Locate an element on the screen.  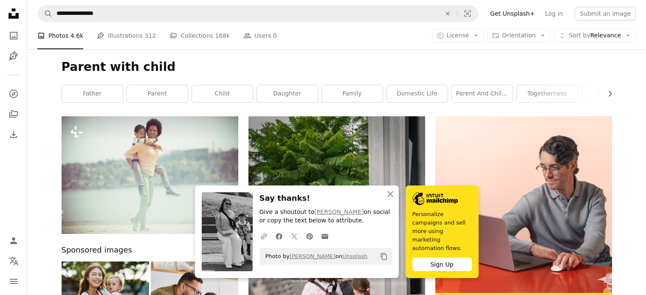
h3: Say thanks! is located at coordinates (326, 198).